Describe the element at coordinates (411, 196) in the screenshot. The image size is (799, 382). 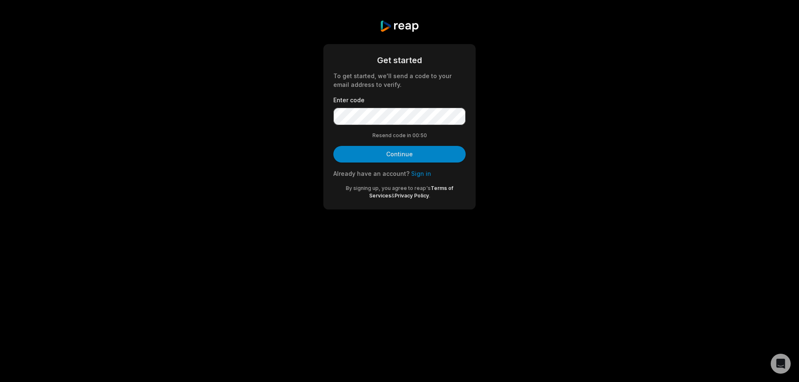
I see `a: Privacy Policy` at that location.